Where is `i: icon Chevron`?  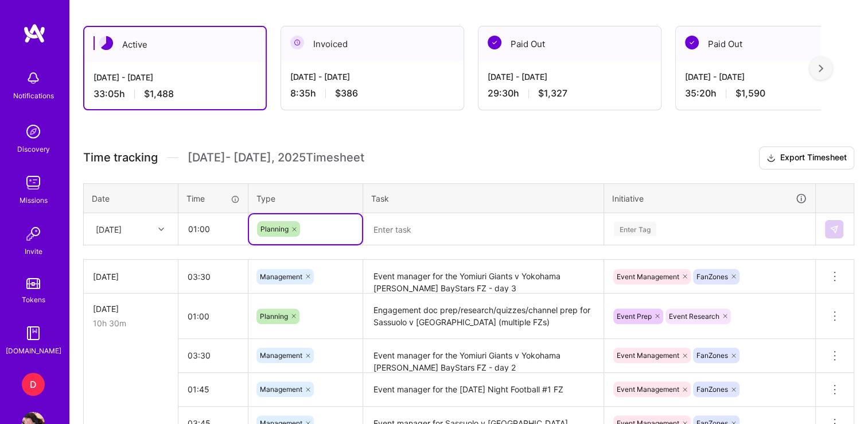 i: icon Chevron is located at coordinates (161, 229).